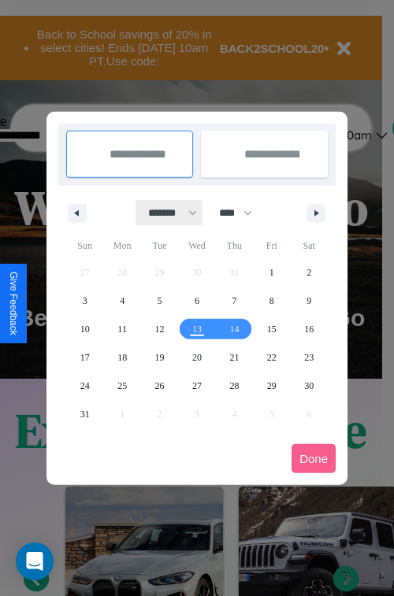 This screenshot has width=394, height=596. I want to click on span: Fri, so click(271, 246).